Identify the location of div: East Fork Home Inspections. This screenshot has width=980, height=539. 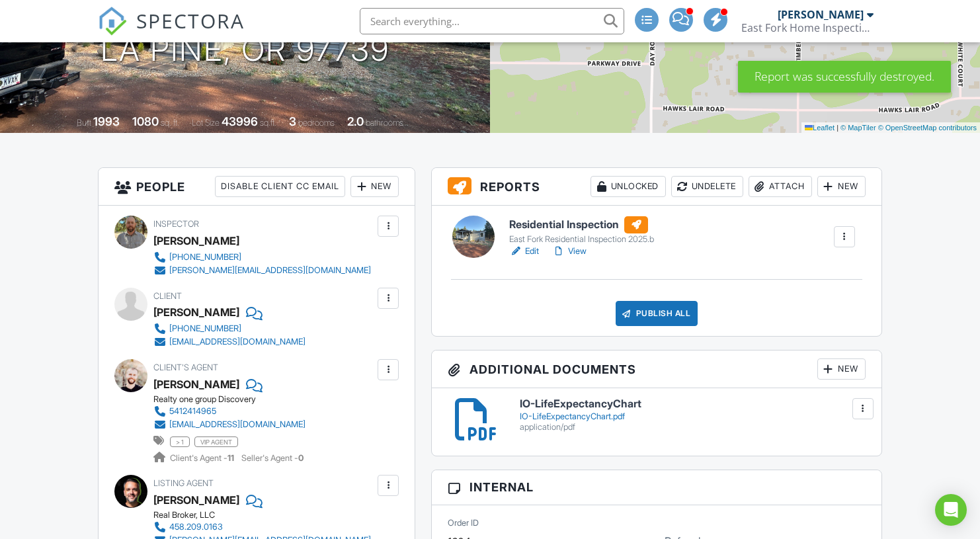
(808, 28).